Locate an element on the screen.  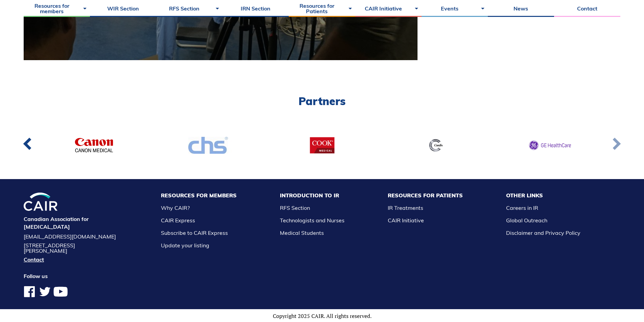
a: Contact is located at coordinates (71, 259).